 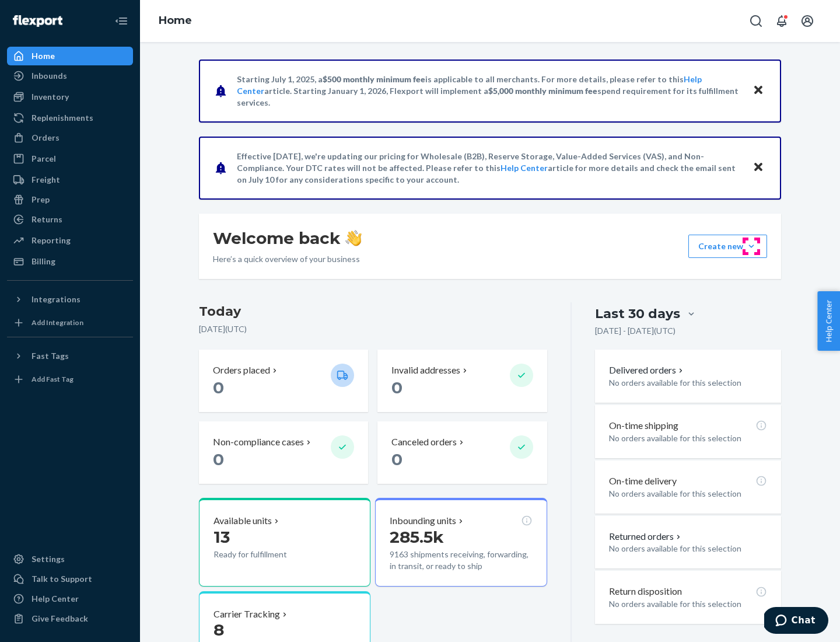 What do you see at coordinates (285, 542) in the screenshot?
I see `button: Available units13Ready for fulfillment` at bounding box center [285, 542].